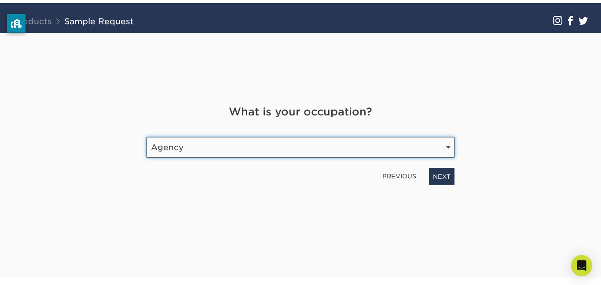 The image size is (601, 285). What do you see at coordinates (300, 112) in the screenshot?
I see `h4: What is your occupation?` at bounding box center [300, 112].